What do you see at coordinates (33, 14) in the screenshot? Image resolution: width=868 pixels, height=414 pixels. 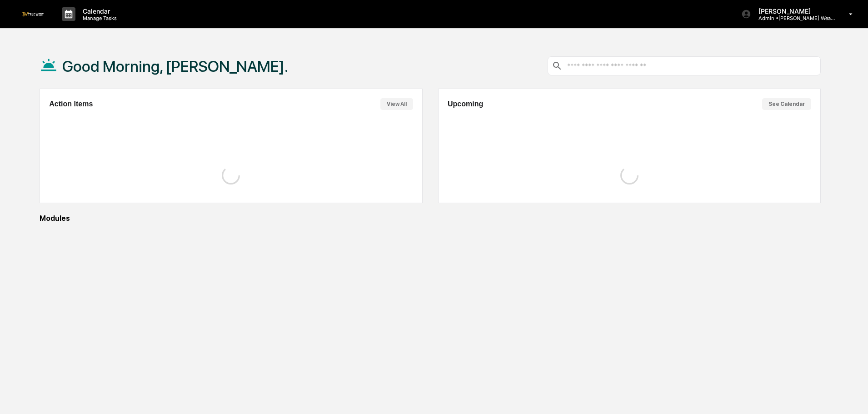 I see `img: logo` at bounding box center [33, 14].